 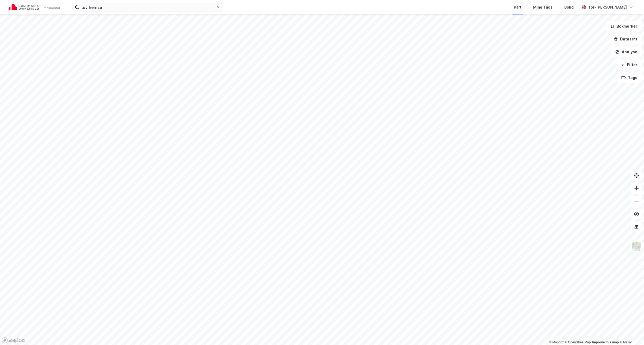 What do you see at coordinates (518, 7) in the screenshot?
I see `div: Kart` at bounding box center [518, 7].